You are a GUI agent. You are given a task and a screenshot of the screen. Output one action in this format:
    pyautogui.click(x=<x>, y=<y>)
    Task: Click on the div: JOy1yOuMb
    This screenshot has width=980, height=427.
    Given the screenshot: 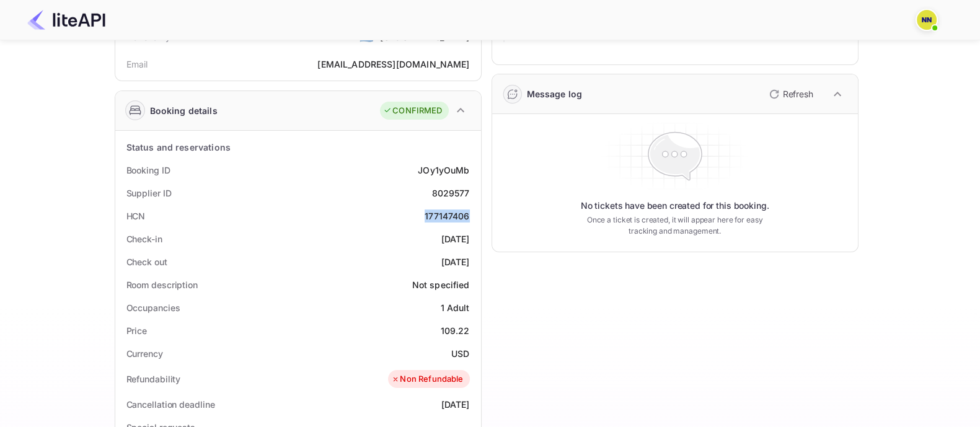 What is the action you would take?
    pyautogui.click(x=443, y=170)
    